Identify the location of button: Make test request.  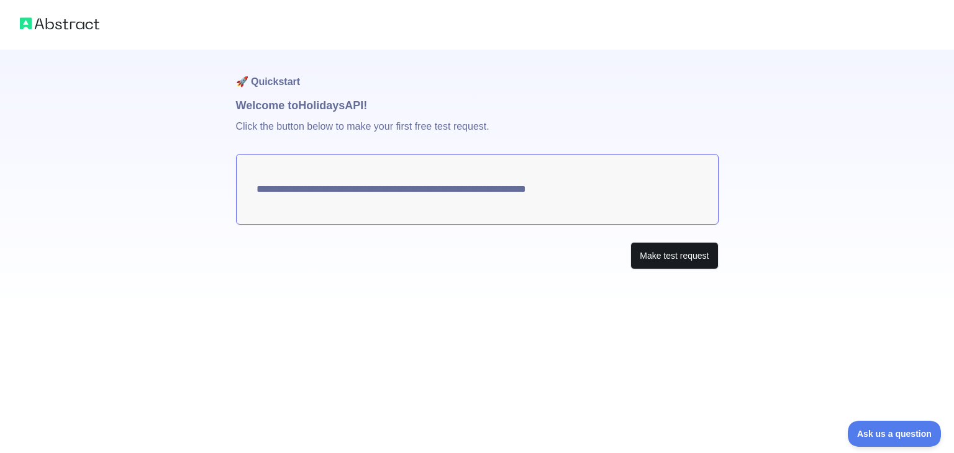
(674, 256).